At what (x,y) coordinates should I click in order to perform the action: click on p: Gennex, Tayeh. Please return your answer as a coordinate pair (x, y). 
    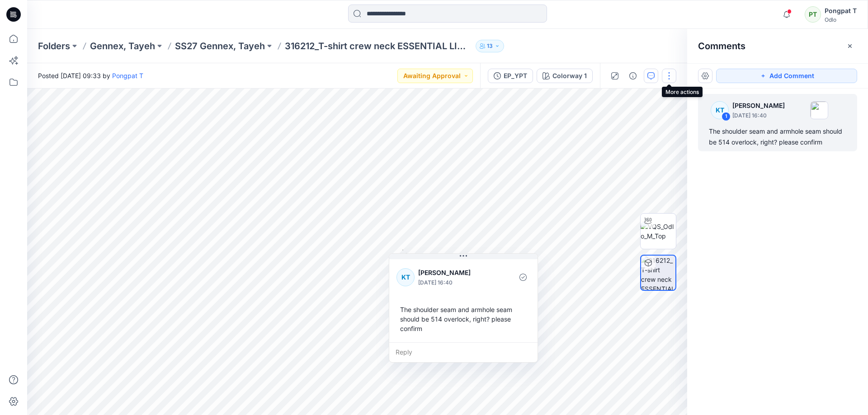
    Looking at the image, I should click on (123, 46).